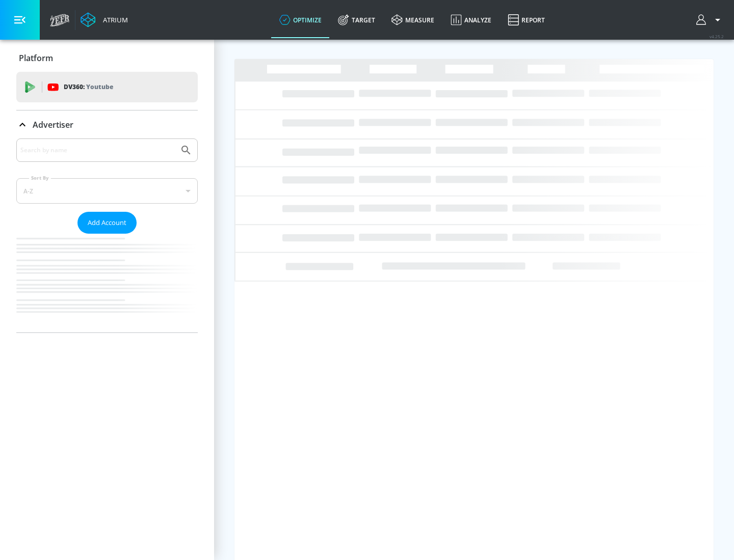 This screenshot has height=560, width=734. I want to click on a: optimize, so click(300, 20).